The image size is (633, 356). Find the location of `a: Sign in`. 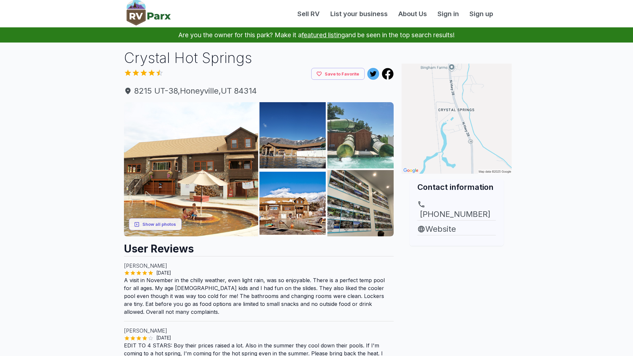

a: Sign in is located at coordinates (448, 14).